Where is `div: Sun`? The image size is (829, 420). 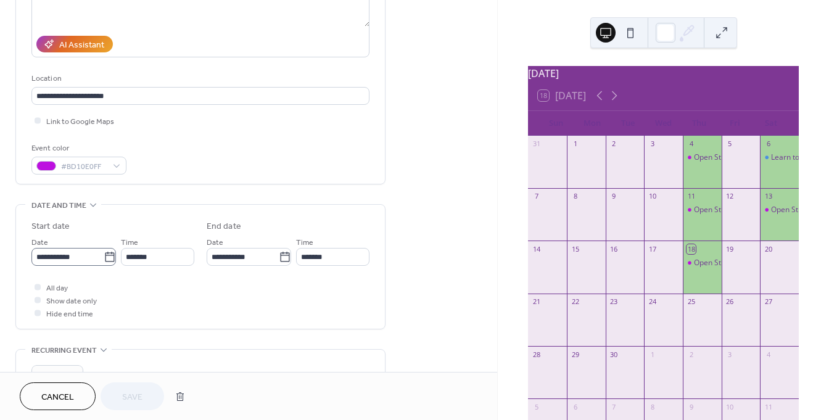
div: Sun is located at coordinates (556, 123).